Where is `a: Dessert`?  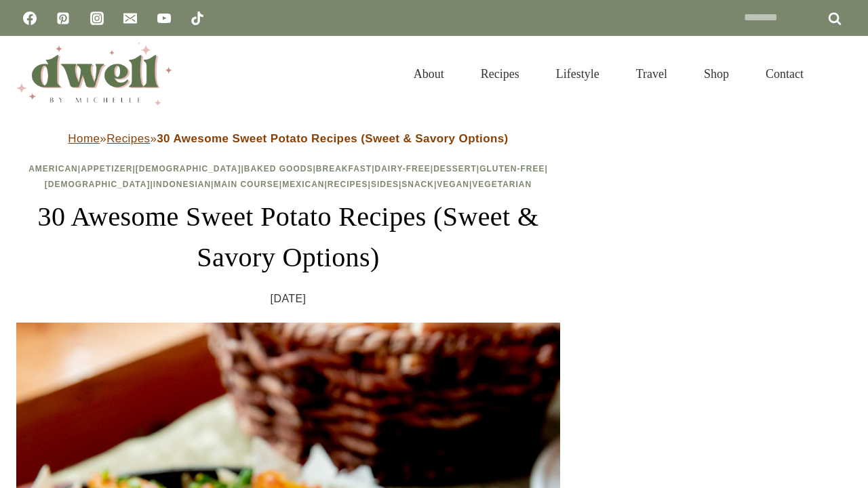
a: Dessert is located at coordinates (455, 169).